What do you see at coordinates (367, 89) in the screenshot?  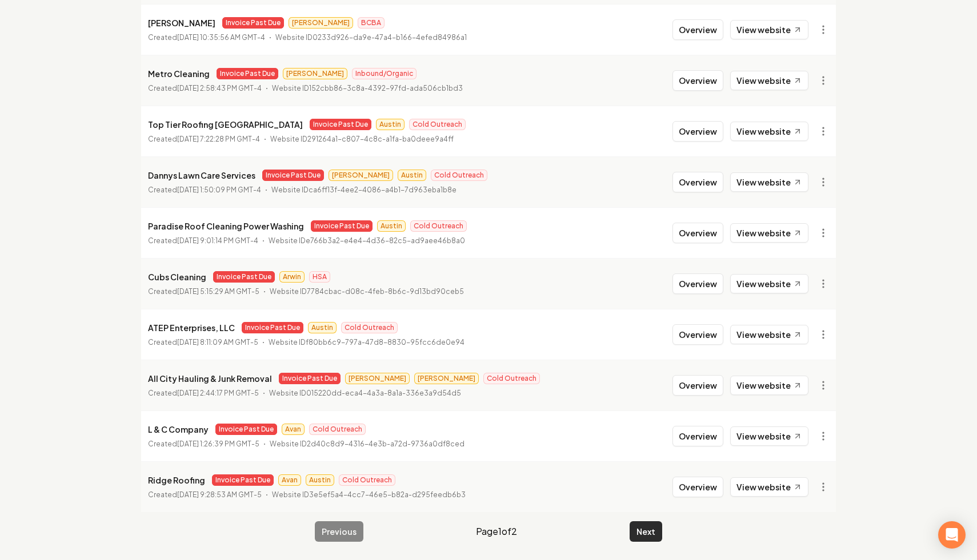 I see `p: Website ID 152cbb86-3c8a-4392-97fd-ada506cb1bd3` at bounding box center [367, 89].